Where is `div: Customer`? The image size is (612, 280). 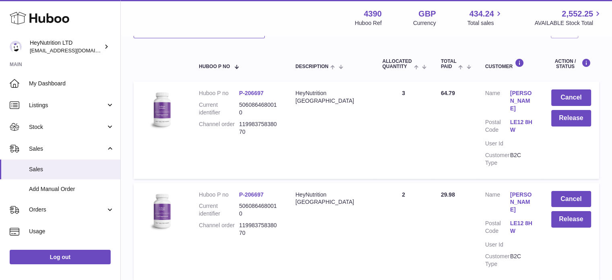 div: Customer is located at coordinates (510, 64).